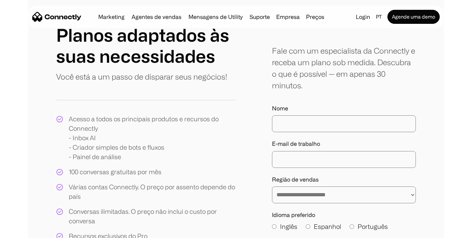 The height and width of the screenshot is (238, 472). Describe the element at coordinates (344, 144) in the screenshot. I see `label: E-mail de trabalho` at that location.